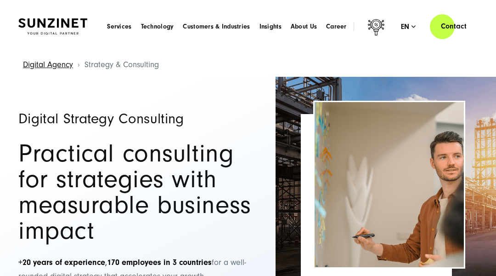 Image resolution: width=496 pixels, height=276 pixels. What do you see at coordinates (119, 27) in the screenshot?
I see `a: Services` at bounding box center [119, 27].